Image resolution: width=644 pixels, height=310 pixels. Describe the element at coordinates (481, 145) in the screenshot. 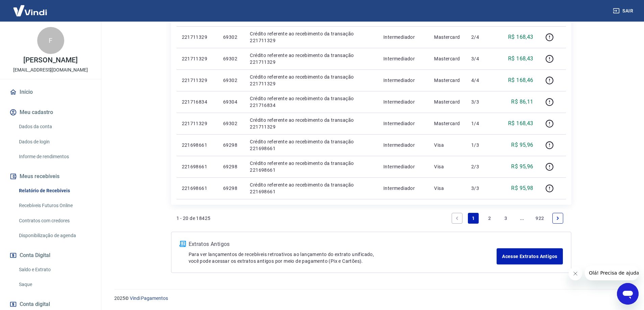

I see `p: 1/3` at that location.